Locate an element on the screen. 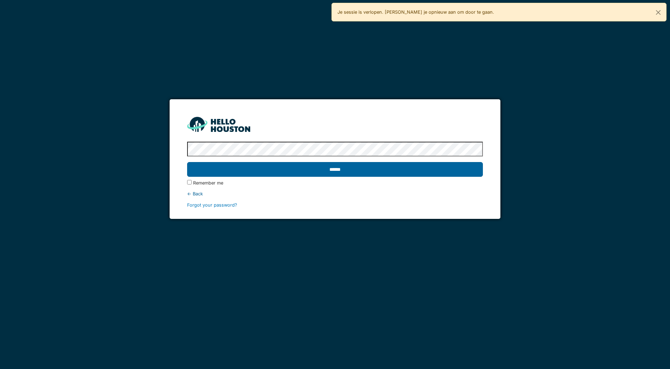 The image size is (670, 369). button: Close is located at coordinates (658, 12).